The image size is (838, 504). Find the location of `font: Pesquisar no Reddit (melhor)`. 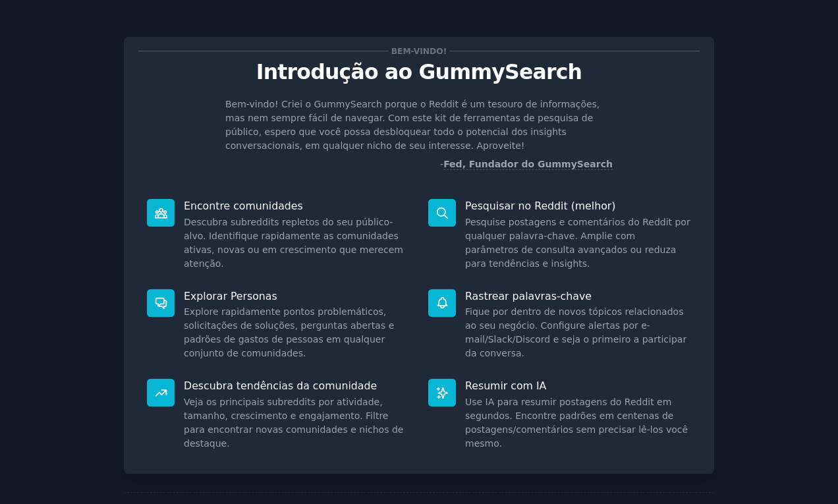

font: Pesquisar no Reddit (melhor) is located at coordinates (540, 206).